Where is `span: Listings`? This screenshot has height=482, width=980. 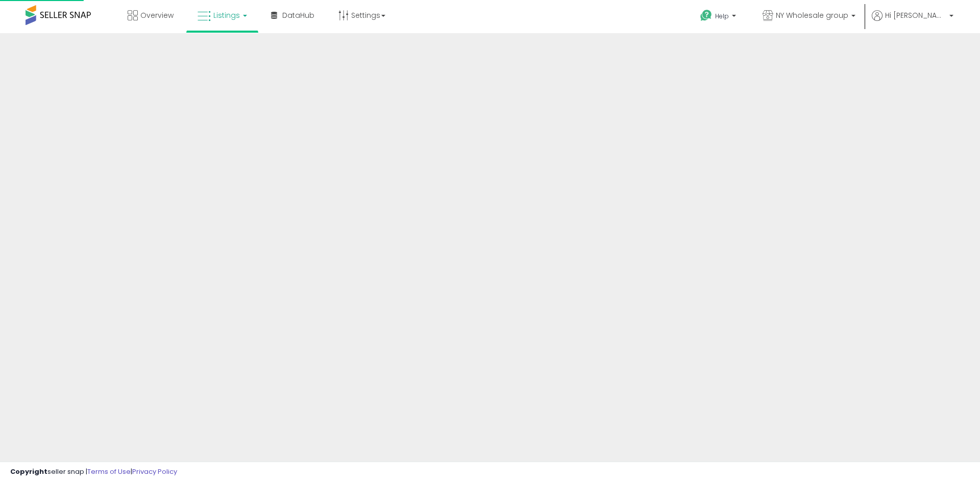
span: Listings is located at coordinates (226, 16).